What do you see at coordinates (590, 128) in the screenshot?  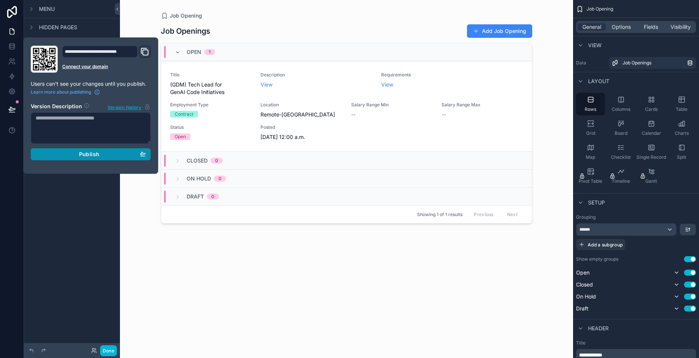 I see `button: Grid` at bounding box center [590, 128].